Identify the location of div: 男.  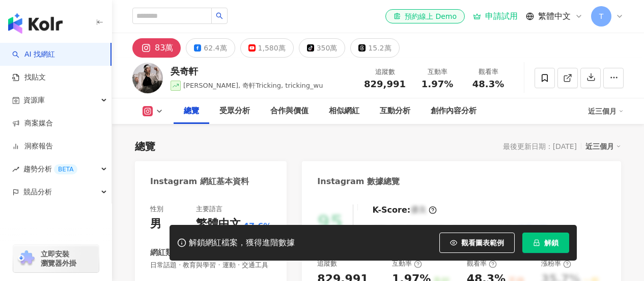
(156, 224).